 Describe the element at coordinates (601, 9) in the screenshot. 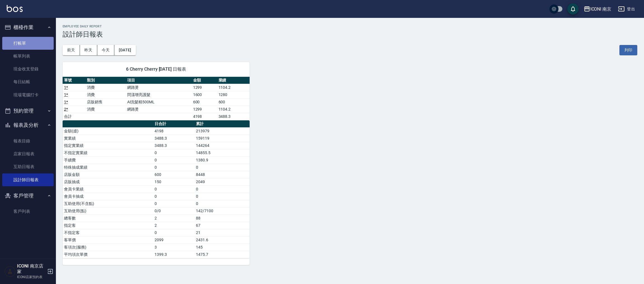

I see `div: ICONI 南京` at that location.